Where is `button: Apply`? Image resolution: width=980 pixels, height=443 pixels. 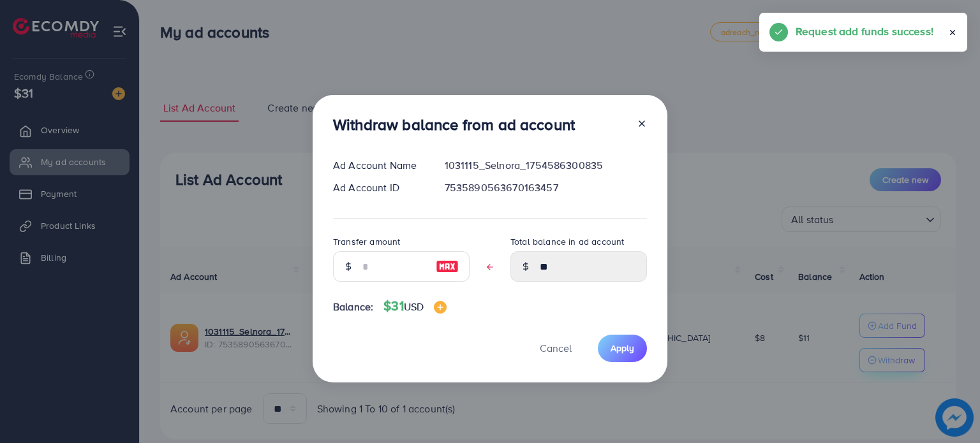
button: Apply is located at coordinates (623, 348).